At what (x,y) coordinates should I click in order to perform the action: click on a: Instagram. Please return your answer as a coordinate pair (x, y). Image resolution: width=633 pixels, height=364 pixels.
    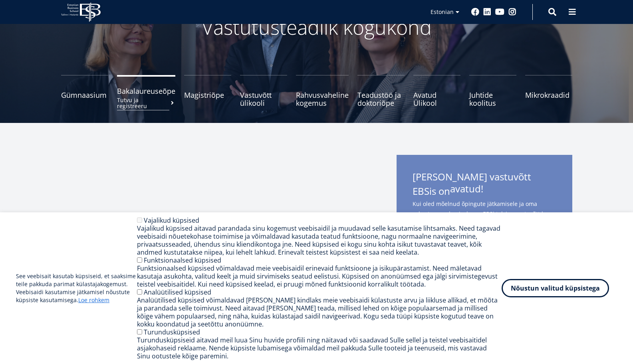
    Looking at the image, I should click on (512, 12).